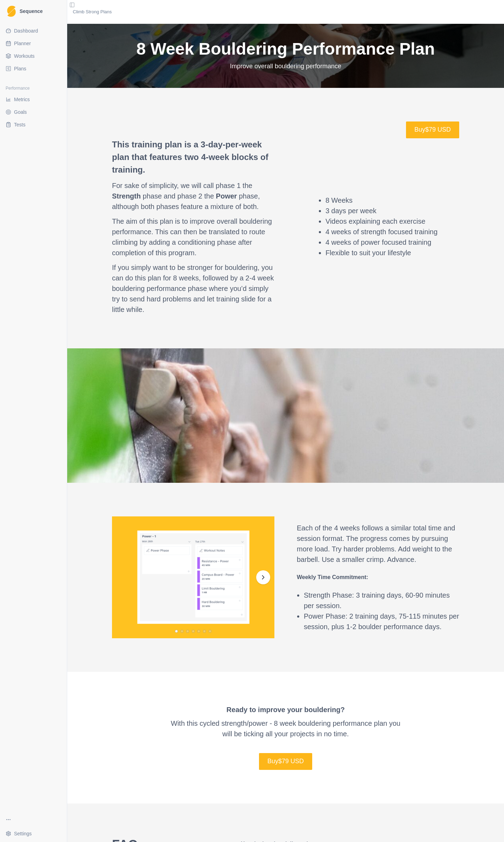 The height and width of the screenshot is (842, 504). What do you see at coordinates (33, 31) in the screenshot?
I see `a: Dashboard` at bounding box center [33, 31].